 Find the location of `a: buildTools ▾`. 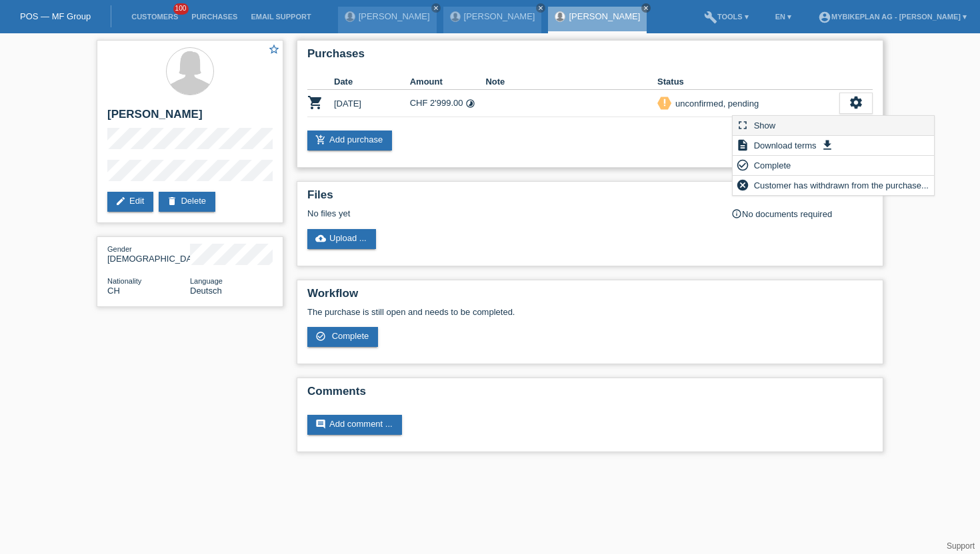

a: buildTools ▾ is located at coordinates (726, 17).